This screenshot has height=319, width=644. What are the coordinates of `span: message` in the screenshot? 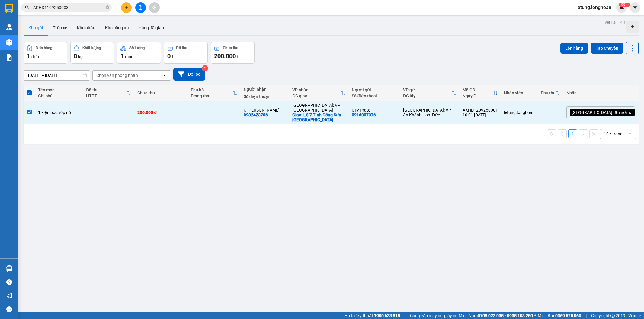 It's located at (9, 309).